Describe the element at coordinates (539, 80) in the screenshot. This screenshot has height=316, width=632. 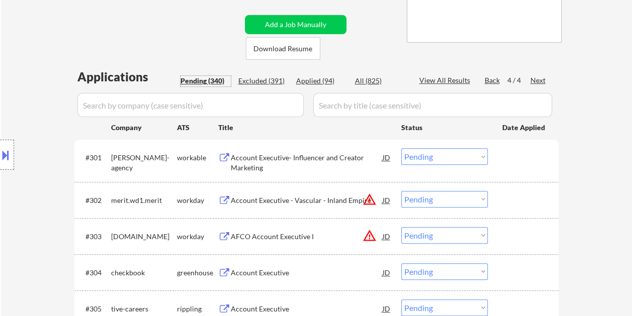
I see `div: Next` at that location.